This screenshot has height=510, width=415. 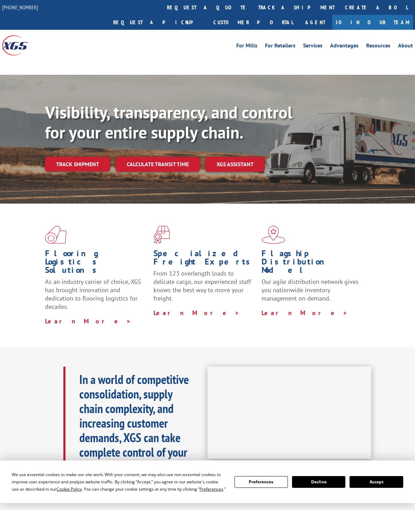 I want to click on span: Cookie Policy, so click(x=69, y=489).